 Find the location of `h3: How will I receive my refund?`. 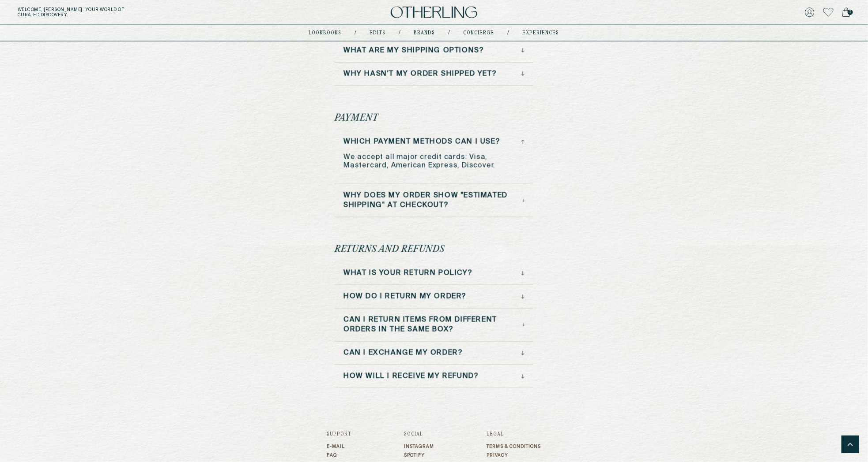

h3: How will I receive my refund? is located at coordinates (411, 377).